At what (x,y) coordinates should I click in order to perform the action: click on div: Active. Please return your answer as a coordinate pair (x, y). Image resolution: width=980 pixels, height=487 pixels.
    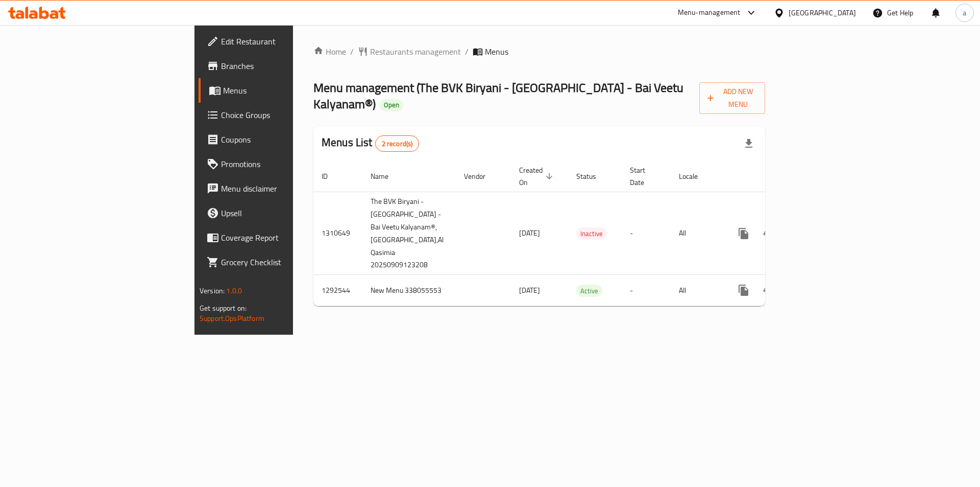
    Looking at the image, I should click on (589, 290).